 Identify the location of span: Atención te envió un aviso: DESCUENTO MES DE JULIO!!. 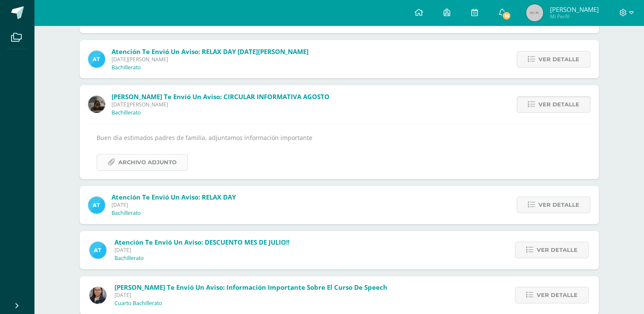
(202, 242).